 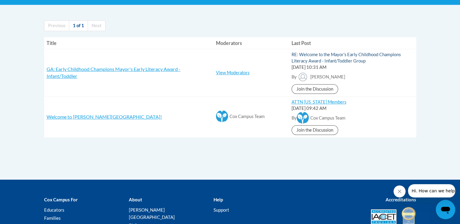 What do you see at coordinates (218, 200) in the screenshot?
I see `b: Help` at bounding box center [218, 200].